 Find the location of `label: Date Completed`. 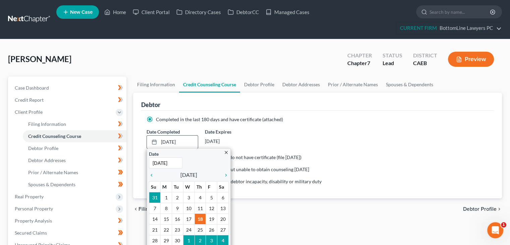

label: Date Completed is located at coordinates (163, 131).